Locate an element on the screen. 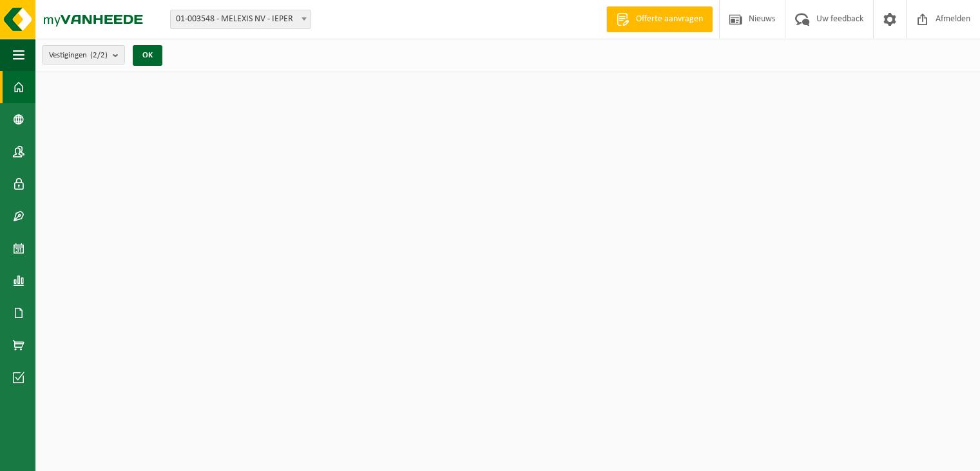 This screenshot has width=980, height=471. span: 01-003548 - MELEXIS NV - IEPER is located at coordinates (240, 19).